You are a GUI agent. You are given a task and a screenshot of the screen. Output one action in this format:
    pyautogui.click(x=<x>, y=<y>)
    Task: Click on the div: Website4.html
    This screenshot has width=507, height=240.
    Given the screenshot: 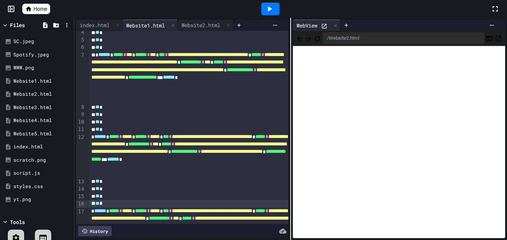 What is the action you would take?
    pyautogui.click(x=42, y=121)
    